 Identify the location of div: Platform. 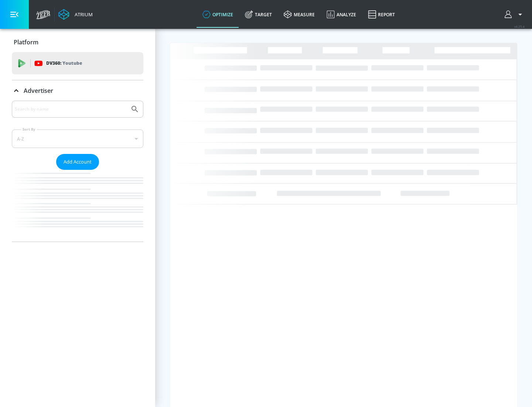
(77, 42).